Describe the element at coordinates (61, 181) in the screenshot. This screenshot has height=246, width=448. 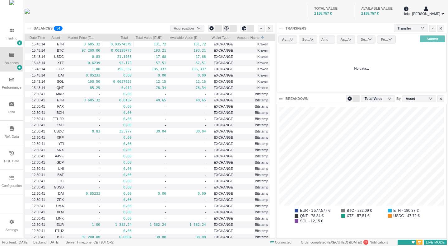
I see `span: LTC` at that location.